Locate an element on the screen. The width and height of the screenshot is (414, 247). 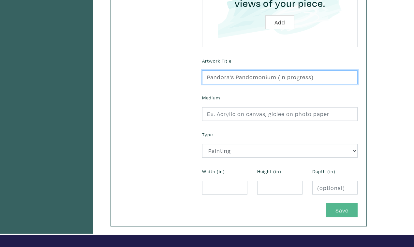
label: Medium is located at coordinates (211, 98).